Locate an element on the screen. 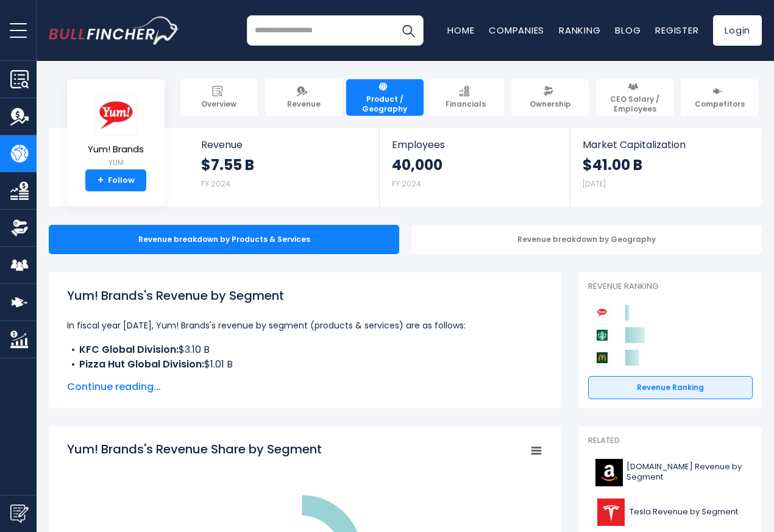  a: Companies is located at coordinates (517, 30).